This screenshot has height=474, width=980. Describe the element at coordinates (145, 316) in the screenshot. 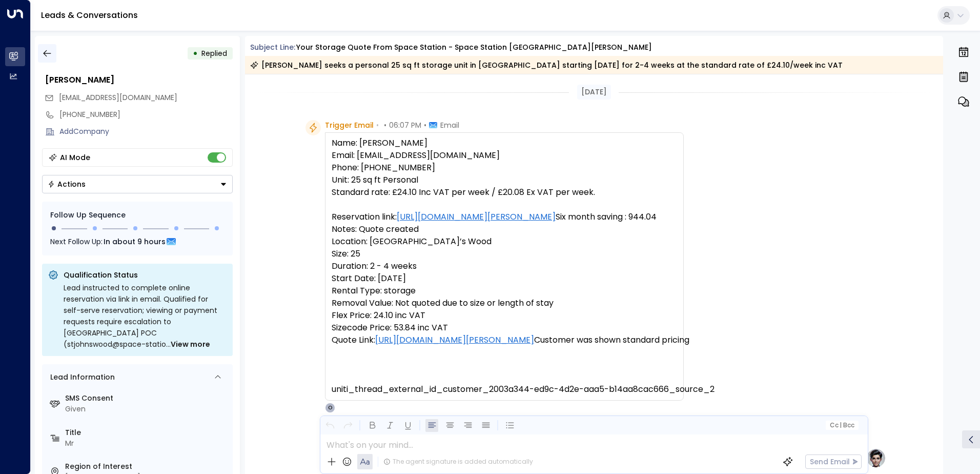

I see `div: Lead instructed to complete online reservation via link in email. Qualified for self-serve reserv...` at that location.